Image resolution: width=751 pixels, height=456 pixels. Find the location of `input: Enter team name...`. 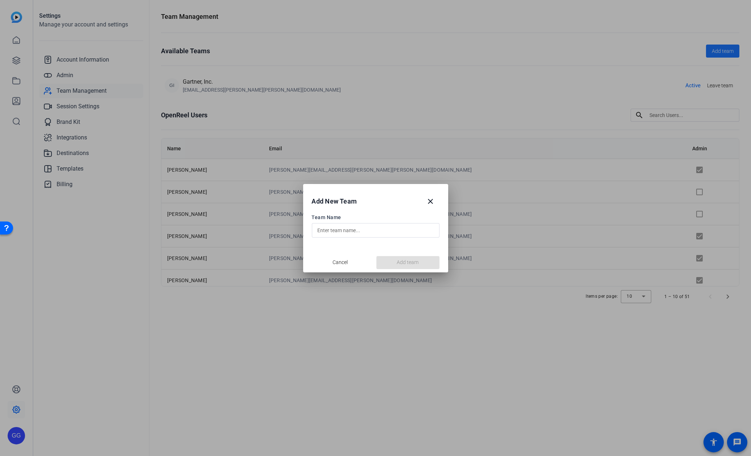

input: Enter team name... is located at coordinates (375, 231).